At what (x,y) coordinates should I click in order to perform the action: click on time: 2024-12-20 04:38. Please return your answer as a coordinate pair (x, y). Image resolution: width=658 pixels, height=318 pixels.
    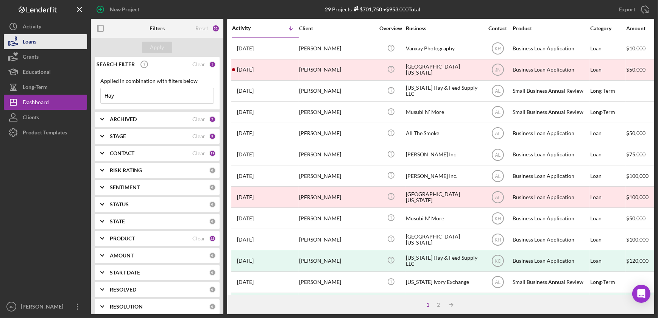
    Looking at the image, I should click on (245, 70).